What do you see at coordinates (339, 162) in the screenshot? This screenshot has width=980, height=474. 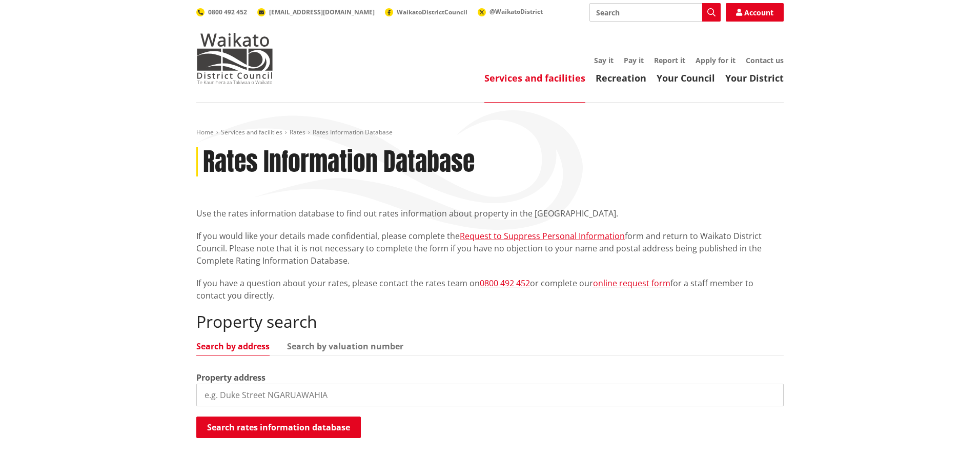 I see `h1: Rates Information Database` at bounding box center [339, 162].